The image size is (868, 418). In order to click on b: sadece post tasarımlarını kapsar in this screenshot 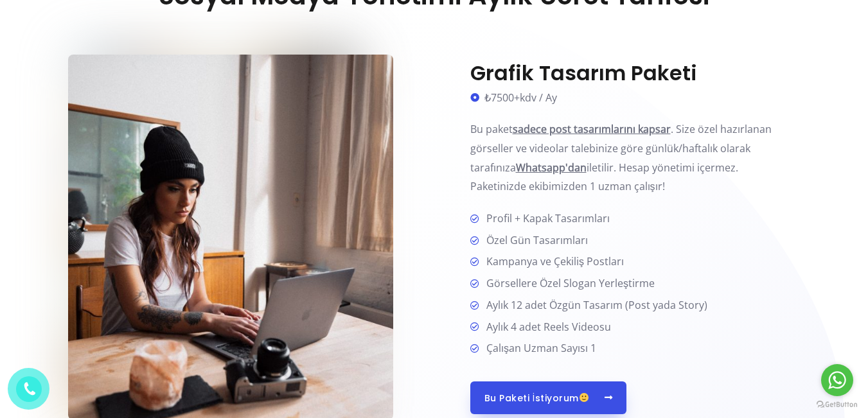, I will do `click(592, 129)`.